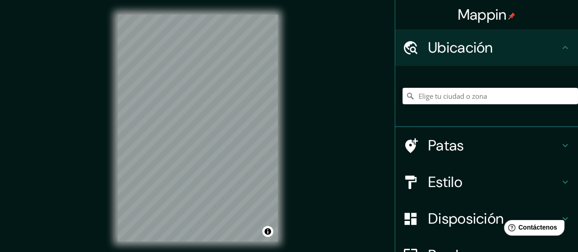 The width and height of the screenshot is (578, 252). Describe the element at coordinates (445, 182) in the screenshot. I see `font: Estilo` at that location.